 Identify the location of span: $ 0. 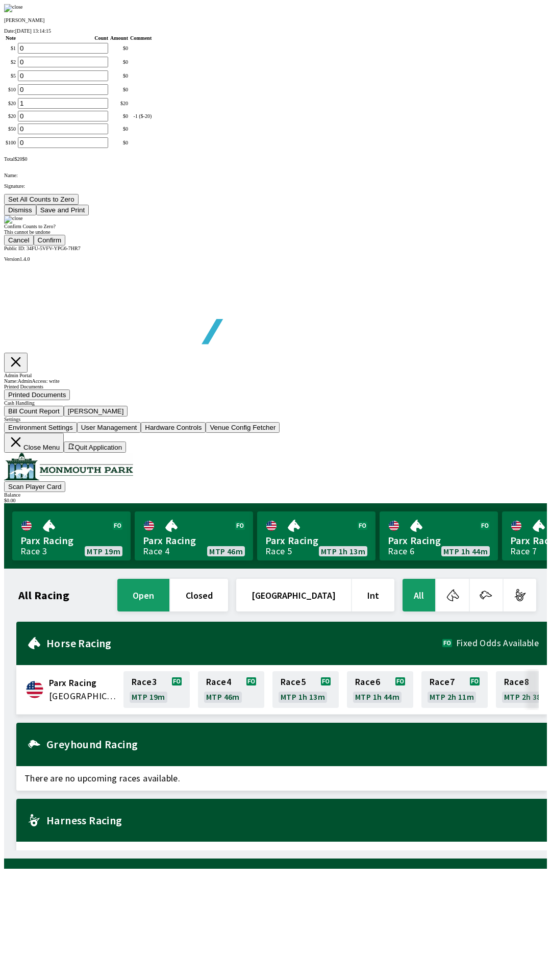
(24, 159).